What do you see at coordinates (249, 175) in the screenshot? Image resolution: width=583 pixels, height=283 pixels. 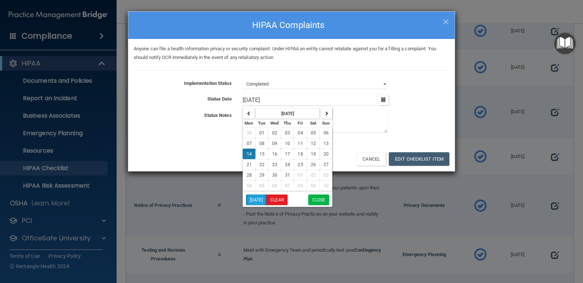 I see `button: 28` at bounding box center [249, 175].